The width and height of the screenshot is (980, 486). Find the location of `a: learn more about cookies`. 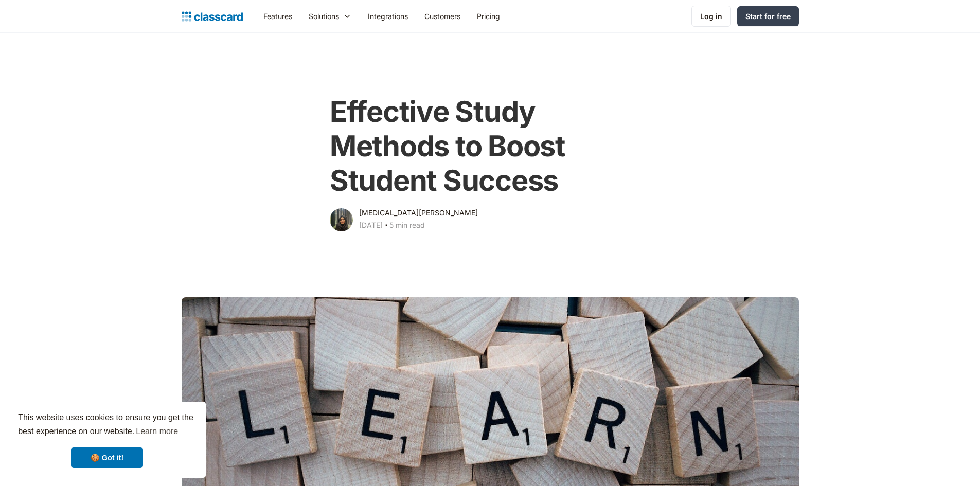

a: learn more about cookies is located at coordinates (157, 431).